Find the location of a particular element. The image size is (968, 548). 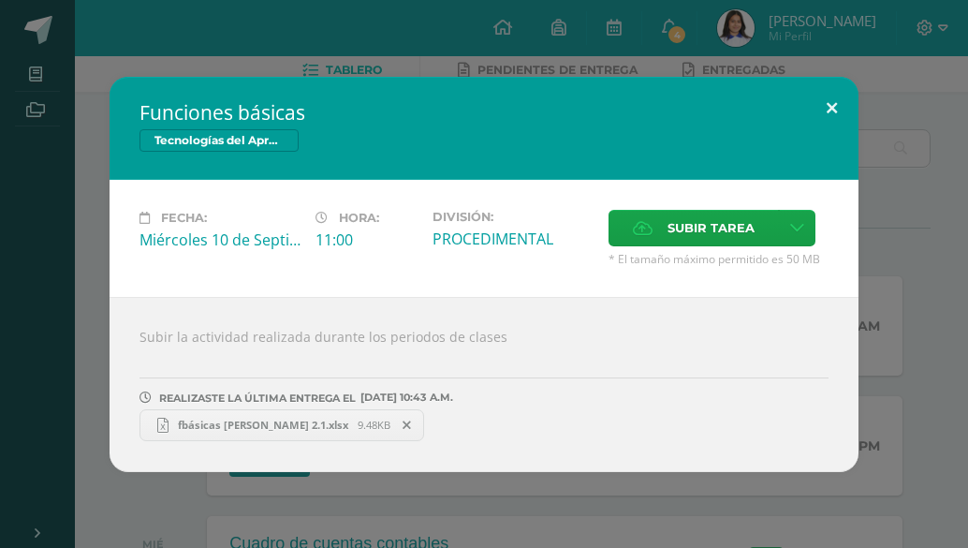

div: 11:00 is located at coordinates (366, 240).